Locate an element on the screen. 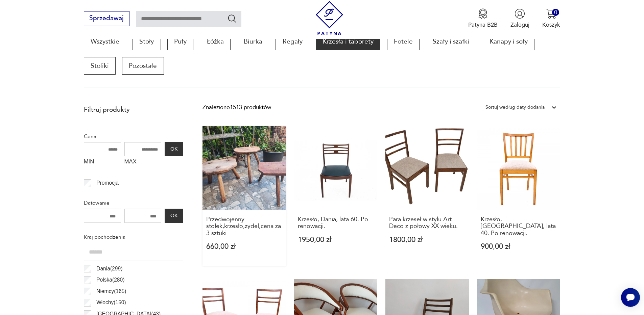 The width and height of the screenshot is (644, 315). a: Łóżka is located at coordinates (215, 42).